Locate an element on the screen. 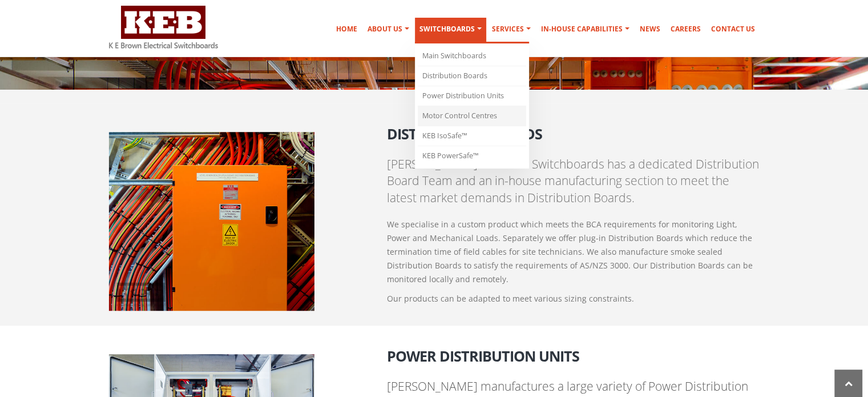 This screenshot has height=397, width=868. a: KEB PowerSafe™ is located at coordinates (472, 156).